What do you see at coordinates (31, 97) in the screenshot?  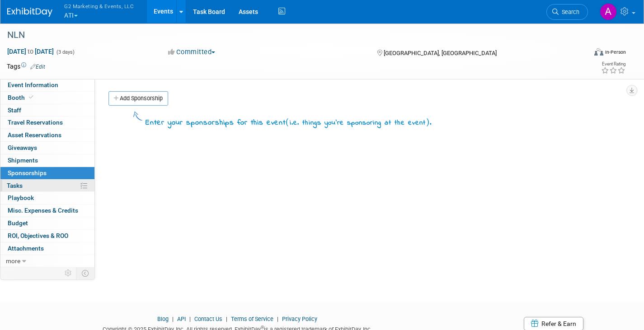 I see `i: Booth reservation complete` at bounding box center [31, 97].